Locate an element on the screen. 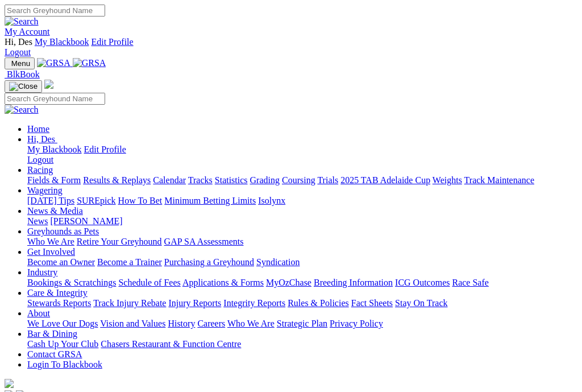  a: Injury Reports is located at coordinates (194, 303).